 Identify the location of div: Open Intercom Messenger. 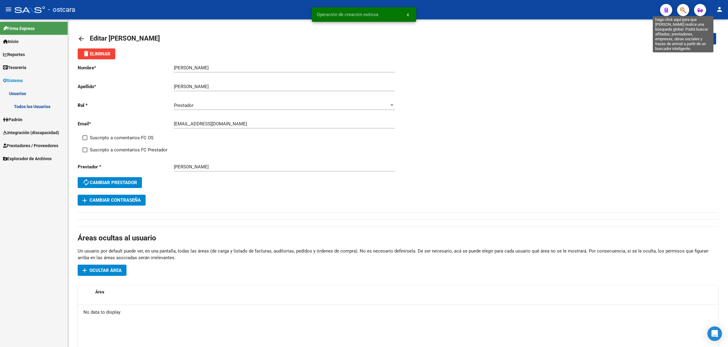
(714, 334).